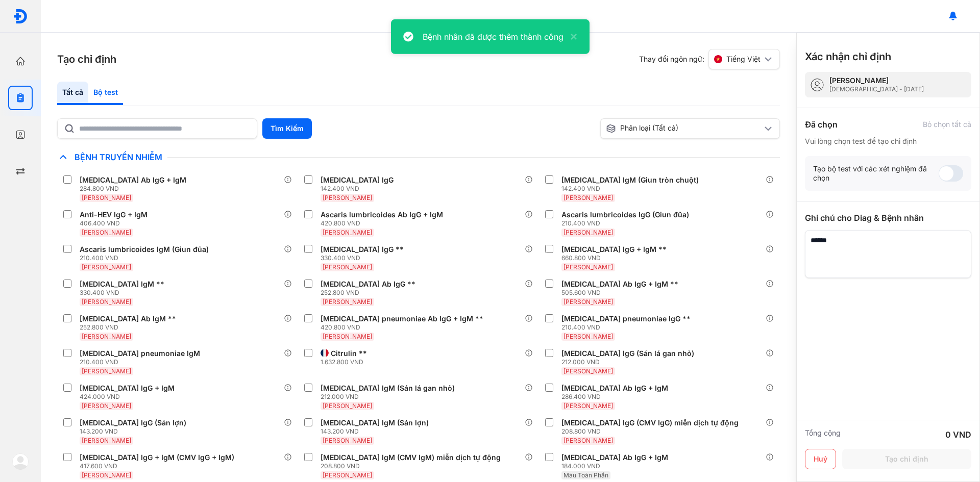 This screenshot has height=482, width=980. Describe the element at coordinates (684, 129) in the screenshot. I see `div: Phân loại (Tất cả)` at that location.